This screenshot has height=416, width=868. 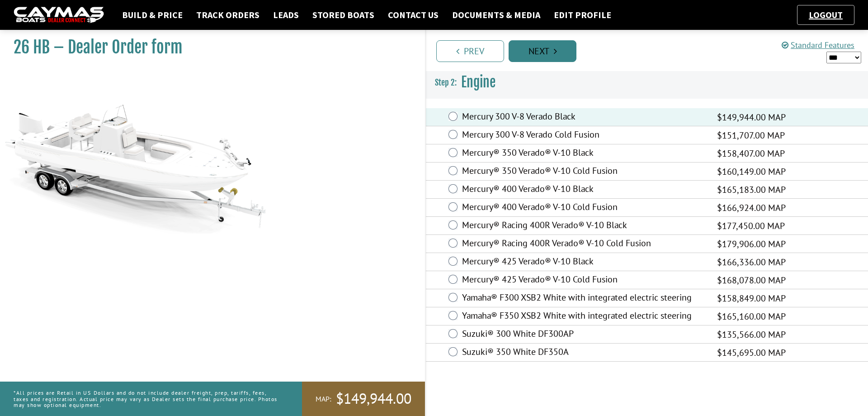 What do you see at coordinates (752, 244) in the screenshot?
I see `span: $179,906.00 MAP` at bounding box center [752, 244].